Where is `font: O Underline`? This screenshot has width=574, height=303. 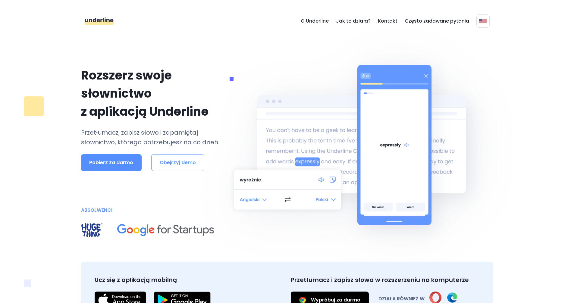
font: O Underline is located at coordinates (315, 21).